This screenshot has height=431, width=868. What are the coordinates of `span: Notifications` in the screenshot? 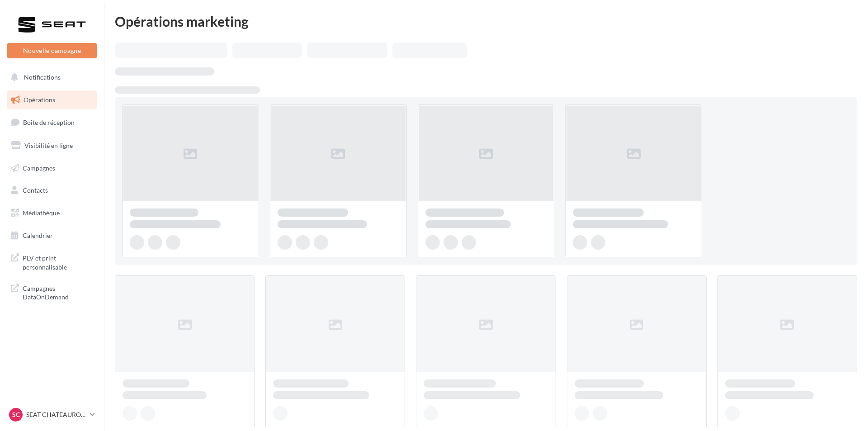 It's located at (42, 77).